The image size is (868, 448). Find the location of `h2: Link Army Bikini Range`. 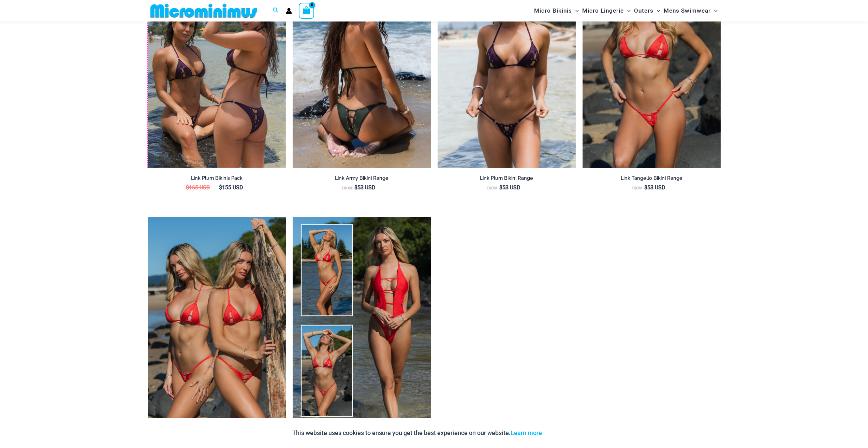

h2: Link Army Bikini Range is located at coordinates (362, 178).